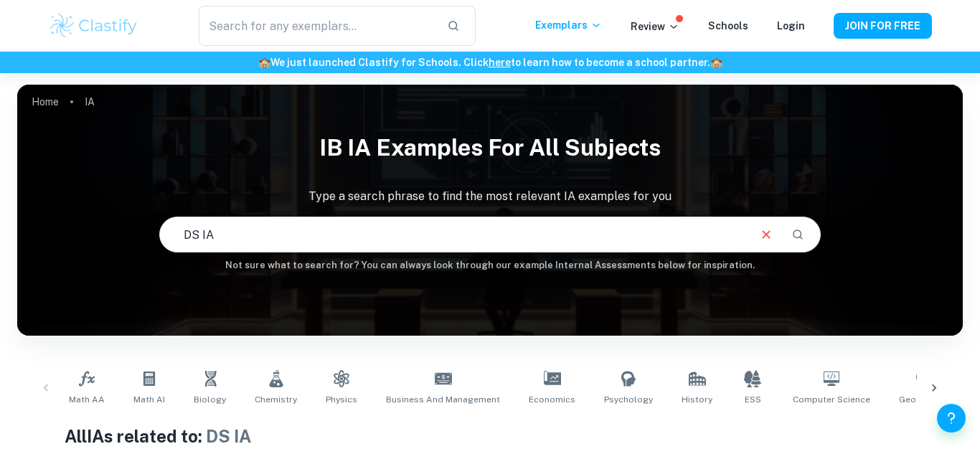 Image resolution: width=980 pixels, height=454 pixels. What do you see at coordinates (552, 400) in the screenshot?
I see `span: Economics` at bounding box center [552, 400].